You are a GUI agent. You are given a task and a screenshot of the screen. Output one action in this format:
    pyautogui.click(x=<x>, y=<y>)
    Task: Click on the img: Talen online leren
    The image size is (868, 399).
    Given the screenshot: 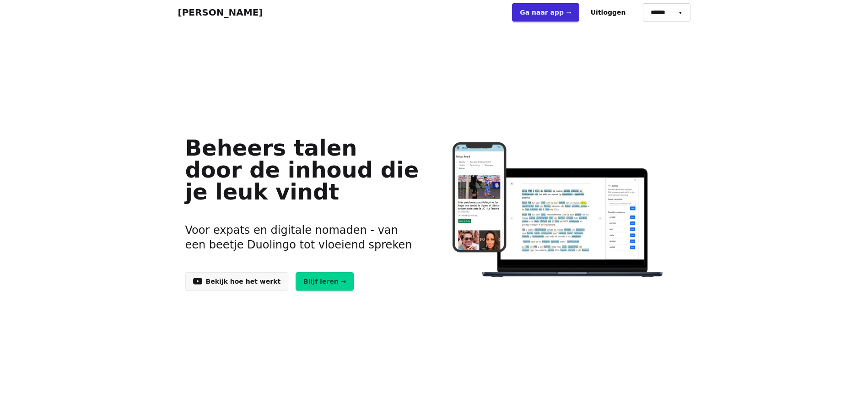 What is the action you would take?
    pyautogui.click(x=558, y=211)
    